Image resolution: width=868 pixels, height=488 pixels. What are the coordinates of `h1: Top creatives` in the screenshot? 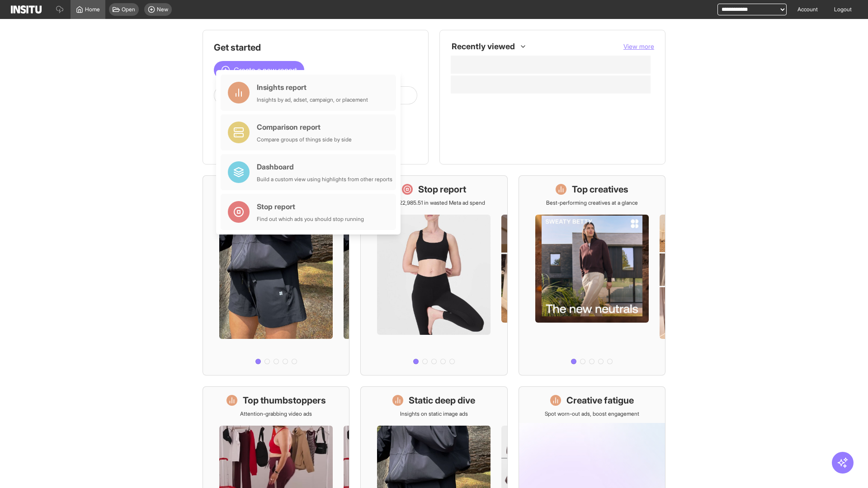 It's located at (600, 189).